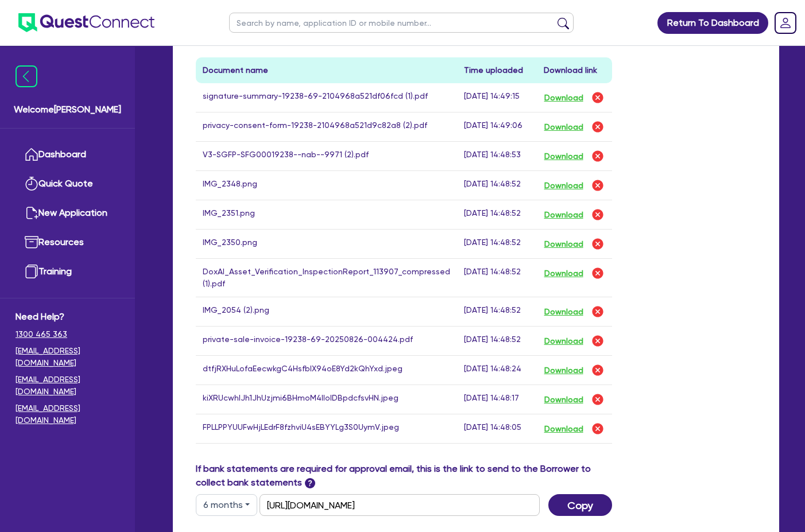  What do you see at coordinates (403, 476) in the screenshot?
I see `label: If bank statements are required for approval email, this is the link to send to the Borrower to c...` at bounding box center [403, 476].